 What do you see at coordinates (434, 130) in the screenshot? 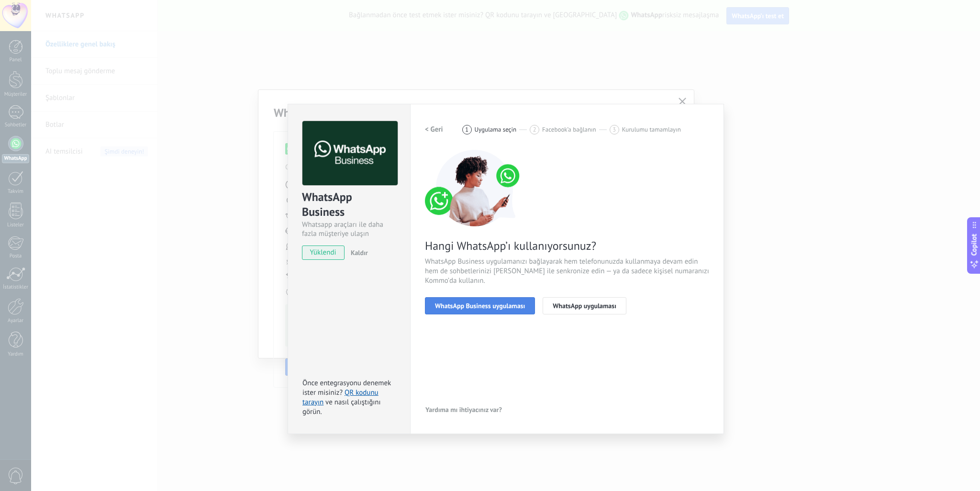
I see `h2: < Geri` at bounding box center [434, 130].